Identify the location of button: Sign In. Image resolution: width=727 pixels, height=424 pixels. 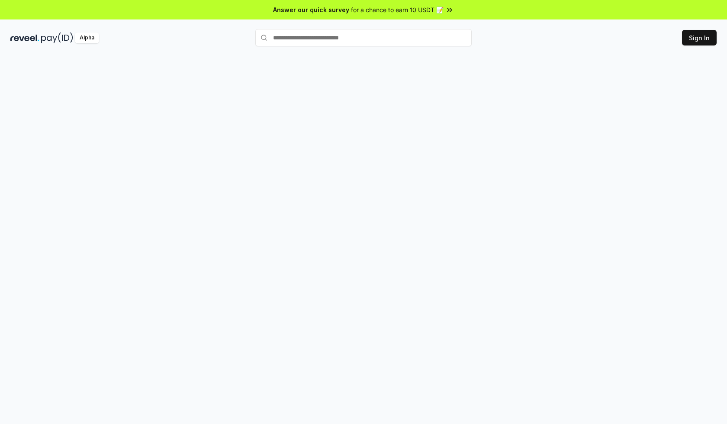
(699, 38).